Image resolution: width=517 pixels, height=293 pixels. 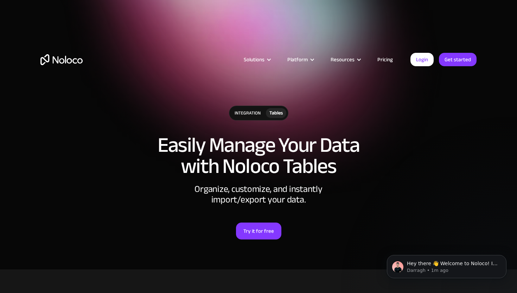 What do you see at coordinates (457, 59) in the screenshot?
I see `a: Get started` at bounding box center [457, 59].